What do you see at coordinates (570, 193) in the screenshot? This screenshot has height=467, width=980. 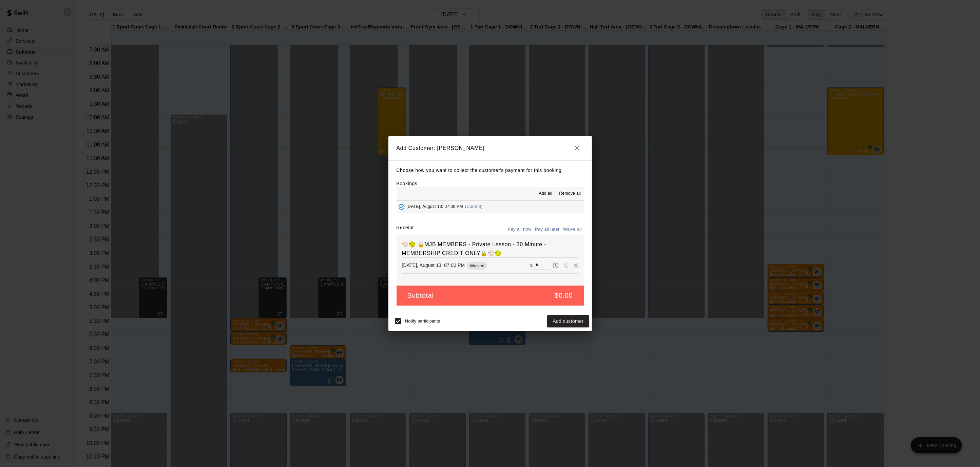 I see `button: Remove all` at bounding box center [570, 193].